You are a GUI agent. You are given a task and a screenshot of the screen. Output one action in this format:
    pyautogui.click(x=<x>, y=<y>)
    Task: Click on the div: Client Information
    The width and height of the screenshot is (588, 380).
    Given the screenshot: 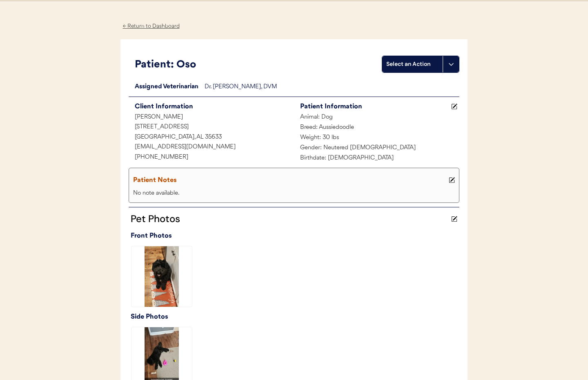 What is the action you would take?
    pyautogui.click(x=214, y=107)
    